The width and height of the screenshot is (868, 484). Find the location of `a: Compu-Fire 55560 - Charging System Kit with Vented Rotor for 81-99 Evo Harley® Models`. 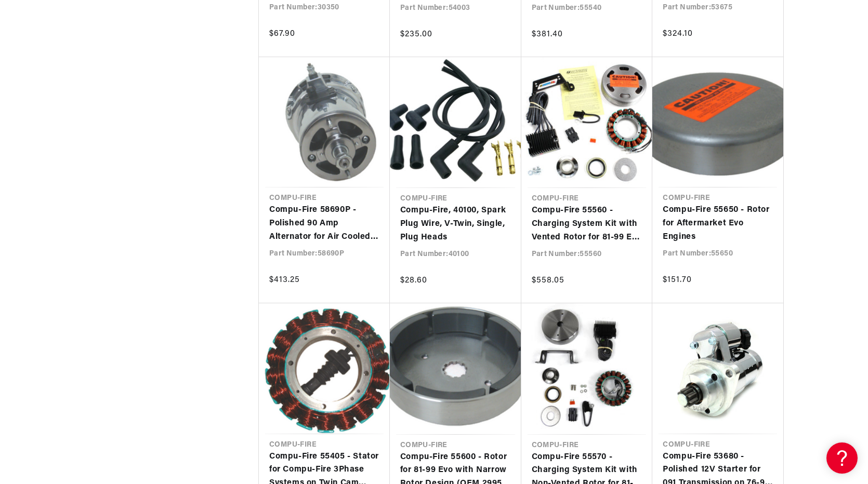

a: Compu-Fire 55560 - Charging System Kit with Vented Rotor for 81-99 Evo Harley® Models is located at coordinates (587, 224).